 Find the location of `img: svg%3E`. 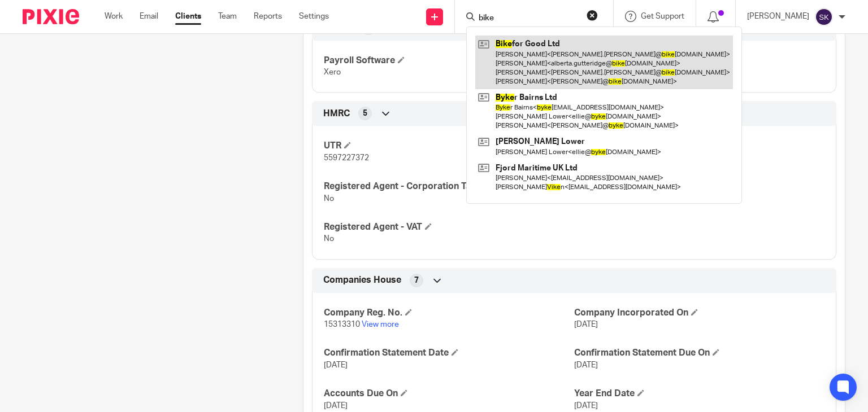

img: svg%3E is located at coordinates (824, 17).